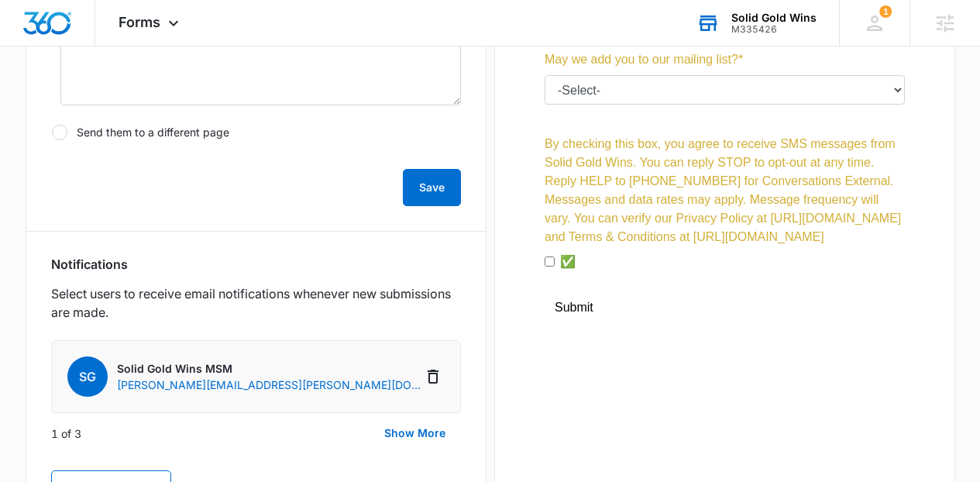 This screenshot has height=482, width=980. I want to click on div: account name, so click(775, 18).